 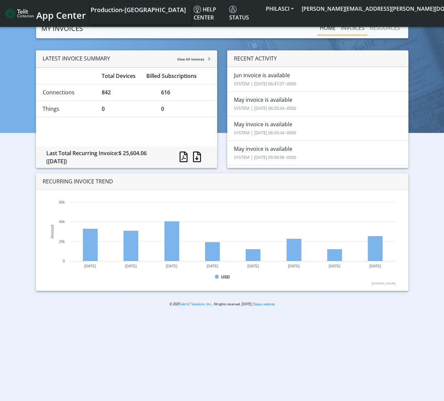 I want to click on div: 842, so click(x=126, y=92).